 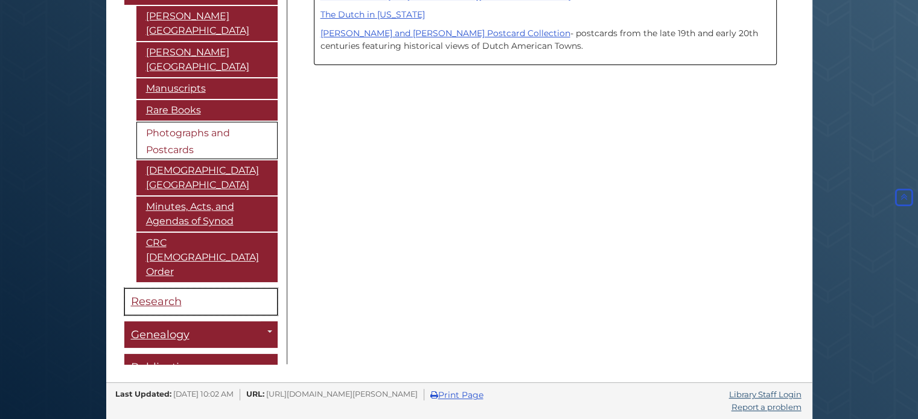 I want to click on a: Library Staff Login, so click(x=765, y=395).